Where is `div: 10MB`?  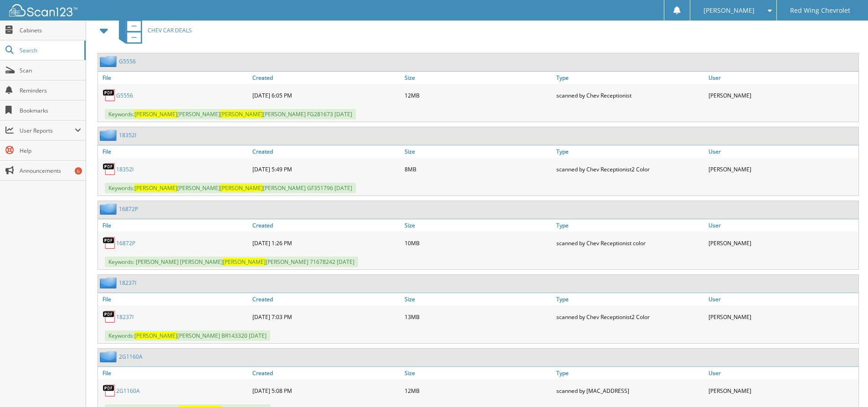 div: 10MB is located at coordinates (478, 243).